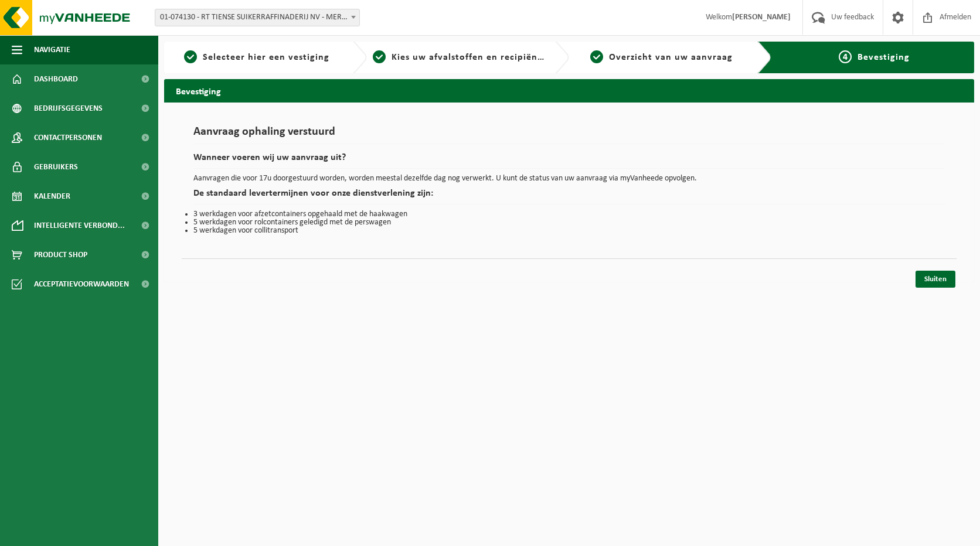 This screenshot has height=546, width=980. What do you see at coordinates (79, 225) in the screenshot?
I see `span: Intelligente verbond...` at bounding box center [79, 225].